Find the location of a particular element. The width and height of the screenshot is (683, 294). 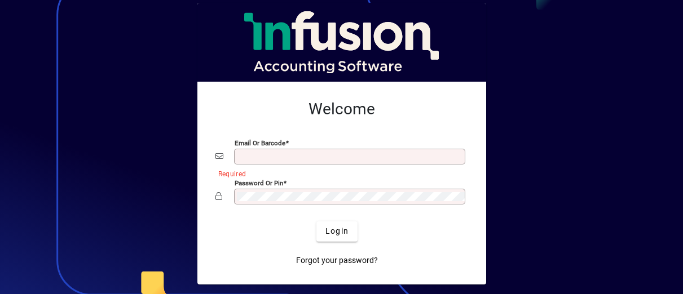

mat-label: Email or Barcode is located at coordinates (260, 143).